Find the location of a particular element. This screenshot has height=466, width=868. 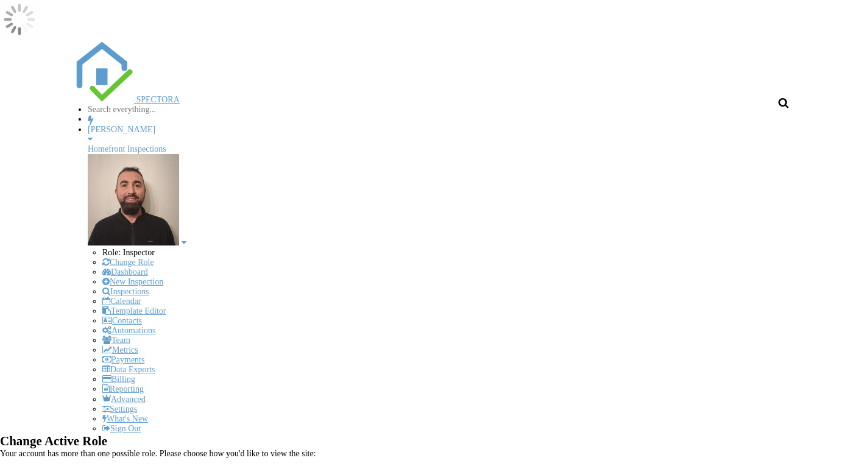

a: Template Editor is located at coordinates (134, 311).